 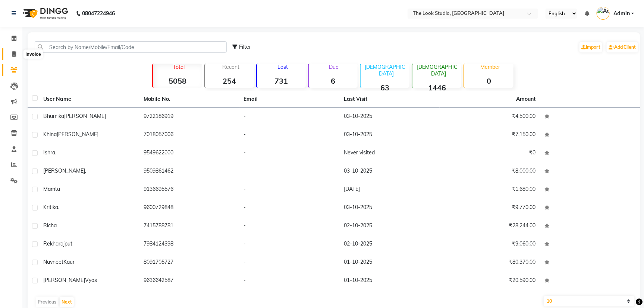 What do you see at coordinates (489, 117) in the screenshot?
I see `td: ₹4,500.00` at bounding box center [489, 117].